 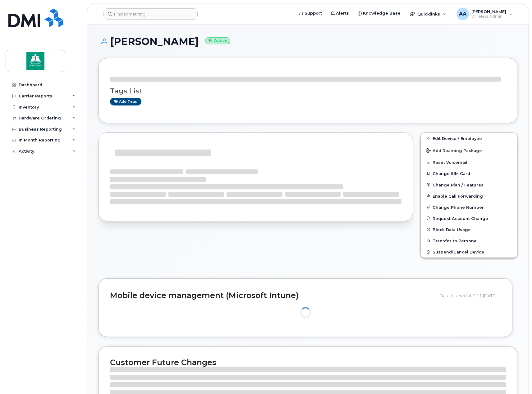 What do you see at coordinates (469, 252) in the screenshot?
I see `button: Suspend/Cancel Device` at bounding box center [469, 252].